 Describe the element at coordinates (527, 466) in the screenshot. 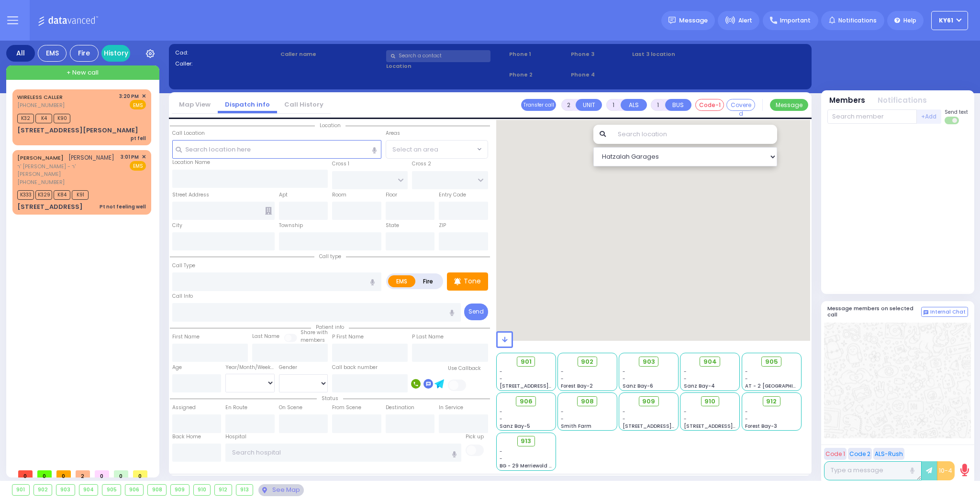

I see `span: BG - 29 Merriewold S.` at that location.